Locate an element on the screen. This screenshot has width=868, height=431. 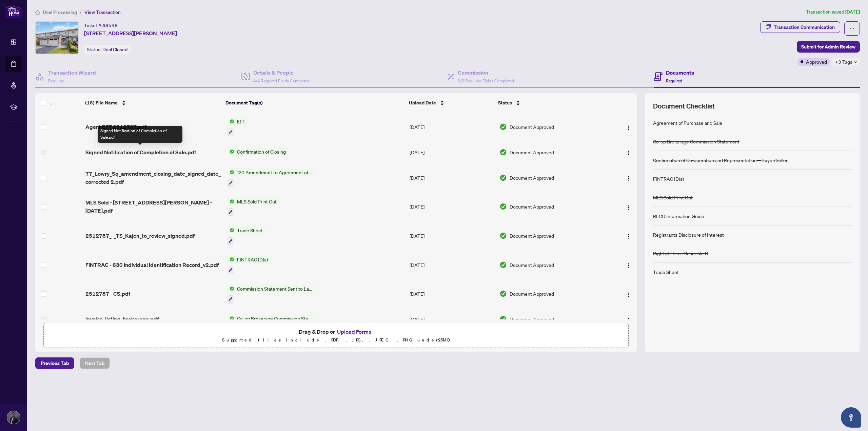
span: Required is located at coordinates (675, 81).